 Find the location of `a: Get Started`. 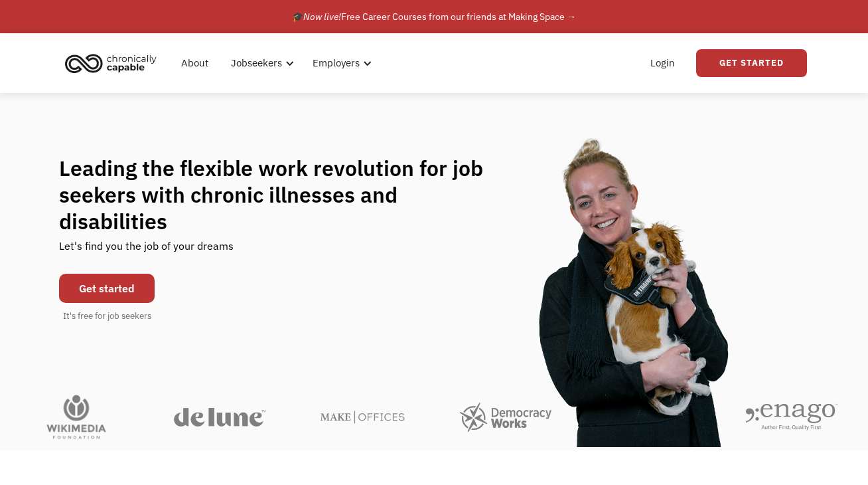

a: Get Started is located at coordinates (751, 63).